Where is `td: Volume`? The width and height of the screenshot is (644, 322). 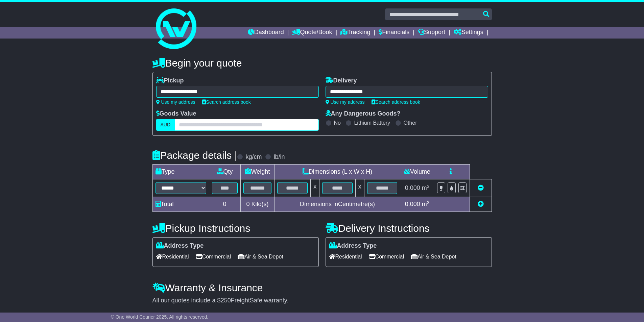
td: Volume is located at coordinates (417, 172).